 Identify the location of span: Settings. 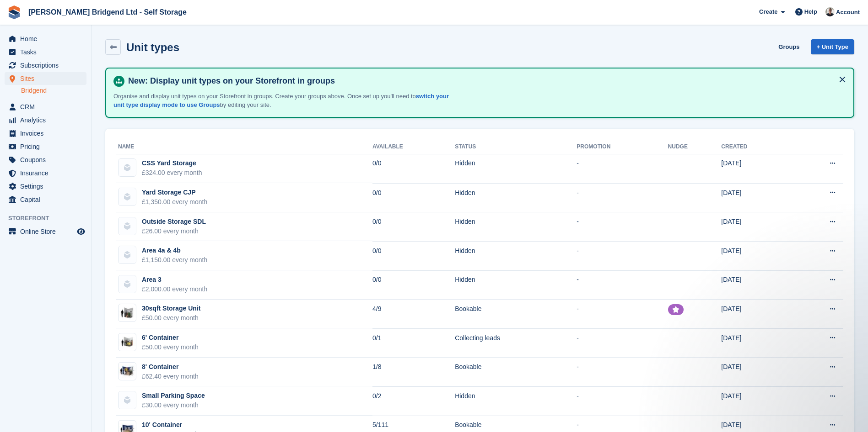
(48, 186).